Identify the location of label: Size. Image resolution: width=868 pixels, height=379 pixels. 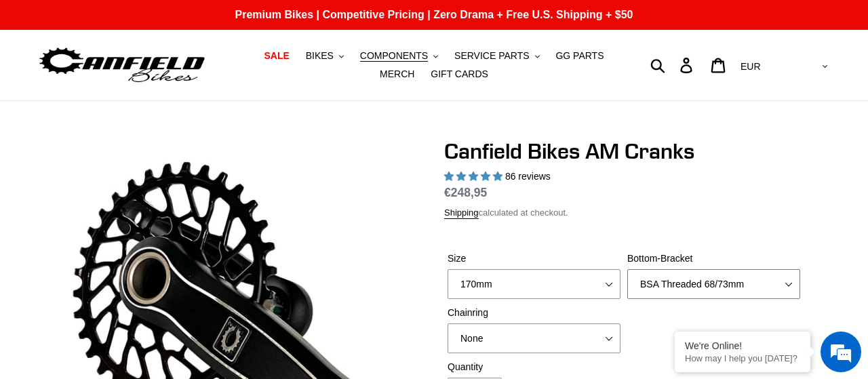
(533, 259).